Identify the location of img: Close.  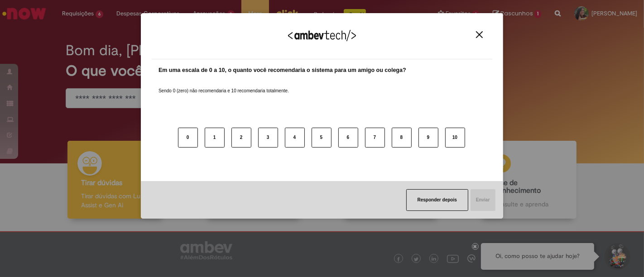
(479, 34).